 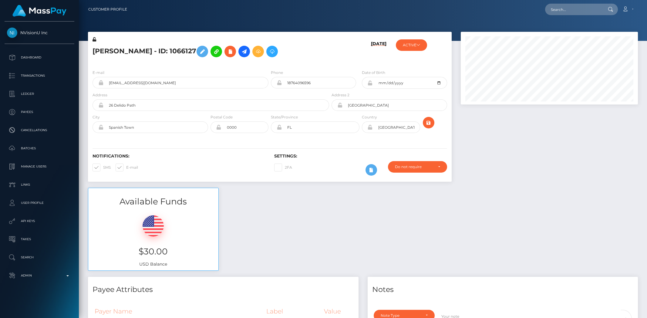 I want to click on p: Cancellations, so click(x=39, y=130).